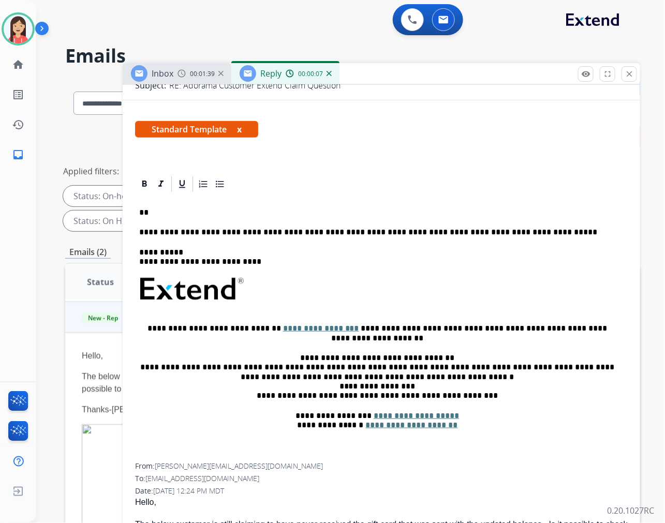 This screenshot has width=665, height=523. Describe the element at coordinates (271, 74) in the screenshot. I see `span: Reply` at that location.